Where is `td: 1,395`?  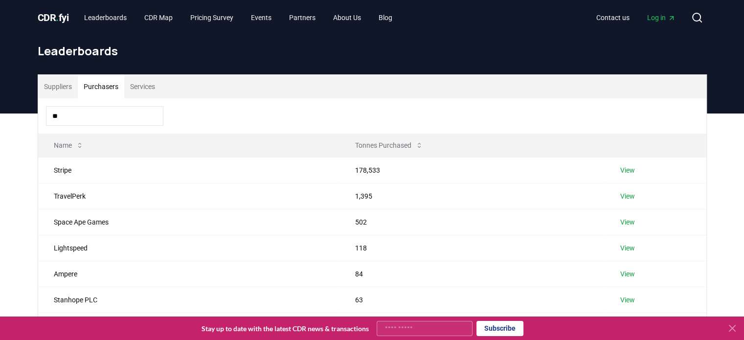
td: 1,395 is located at coordinates (472, 196).